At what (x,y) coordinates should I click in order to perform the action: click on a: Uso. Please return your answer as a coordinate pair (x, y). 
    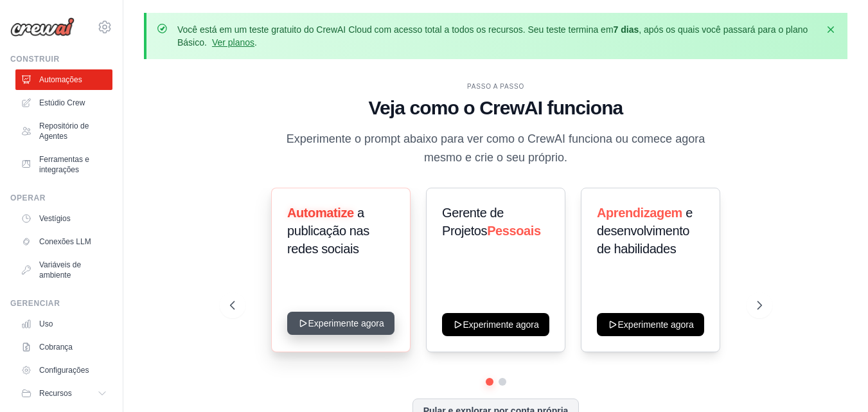
    Looking at the image, I should click on (63, 324).